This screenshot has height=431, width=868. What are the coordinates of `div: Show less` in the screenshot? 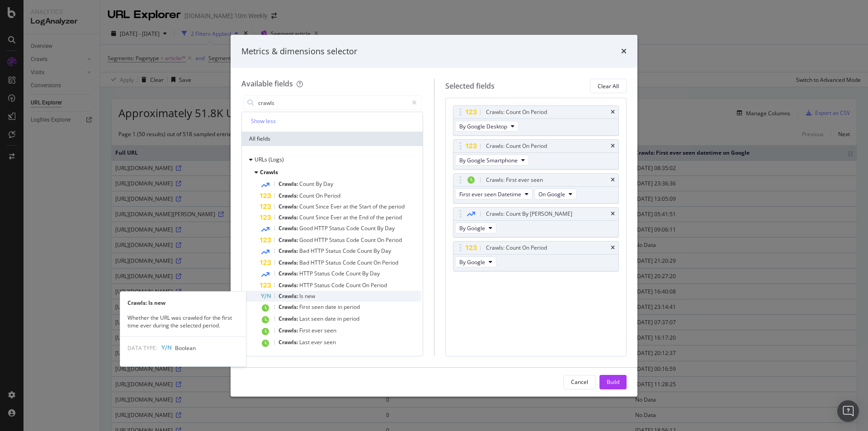 It's located at (263, 121).